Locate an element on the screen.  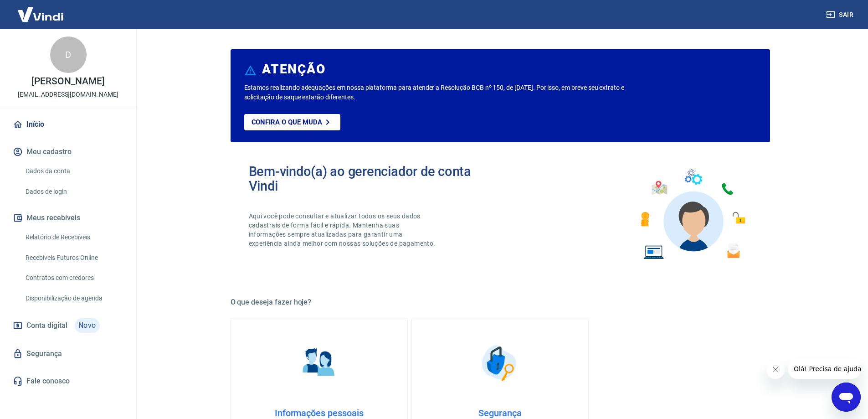
button: Meus recebíveis is located at coordinates (68, 218).